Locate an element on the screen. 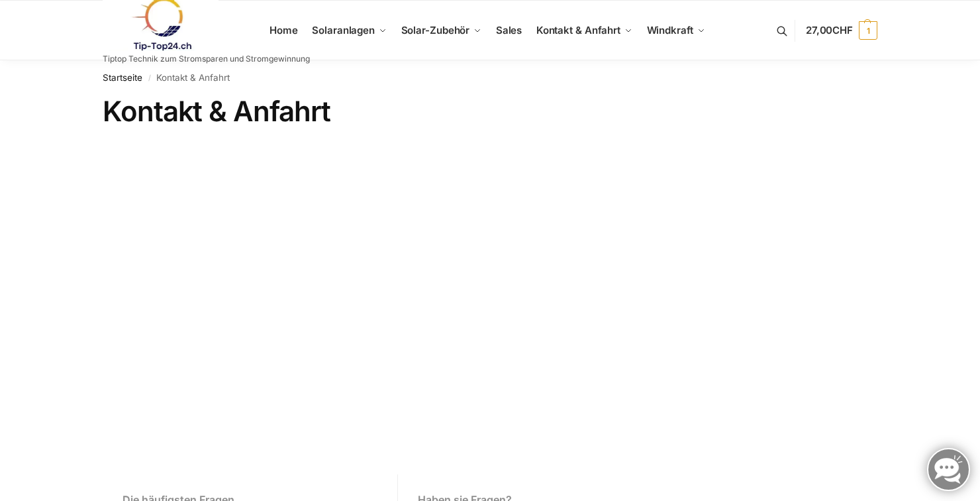  a: Startseite is located at coordinates (122, 78).